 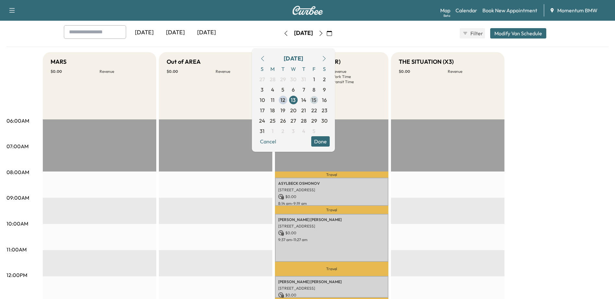 I want to click on h5: MARS, so click(x=58, y=62).